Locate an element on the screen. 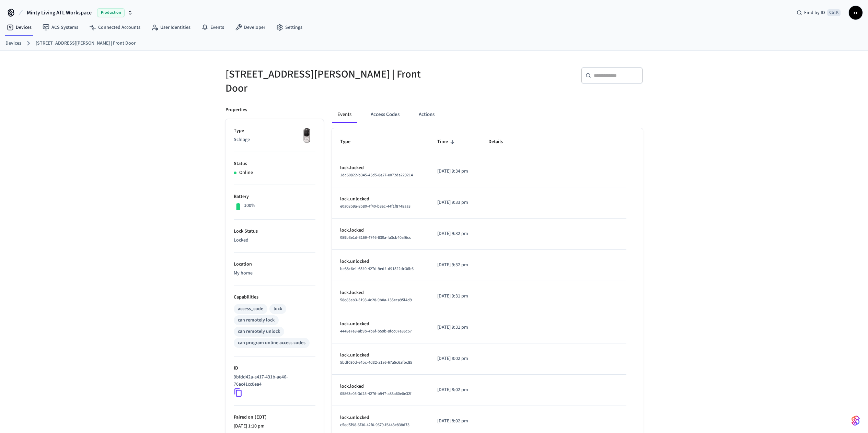  div: can remotely unlock is located at coordinates (259, 331).